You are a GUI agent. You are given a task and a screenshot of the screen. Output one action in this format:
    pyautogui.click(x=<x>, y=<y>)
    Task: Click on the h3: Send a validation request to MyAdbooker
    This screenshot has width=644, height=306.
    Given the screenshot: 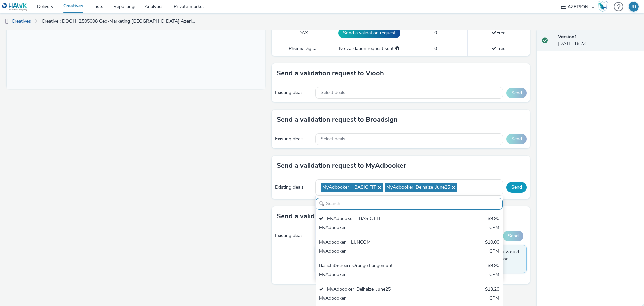 What is the action you would take?
    pyautogui.click(x=341, y=166)
    